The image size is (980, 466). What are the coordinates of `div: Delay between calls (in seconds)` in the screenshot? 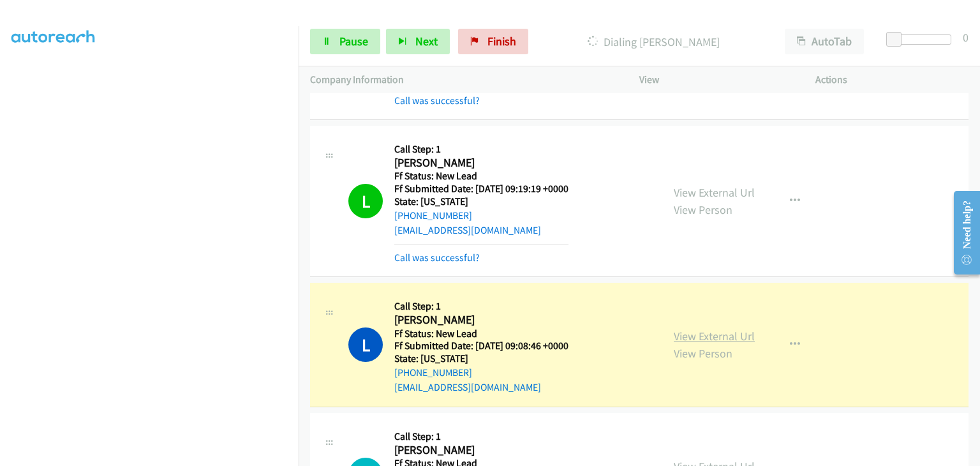 It's located at (922, 40).